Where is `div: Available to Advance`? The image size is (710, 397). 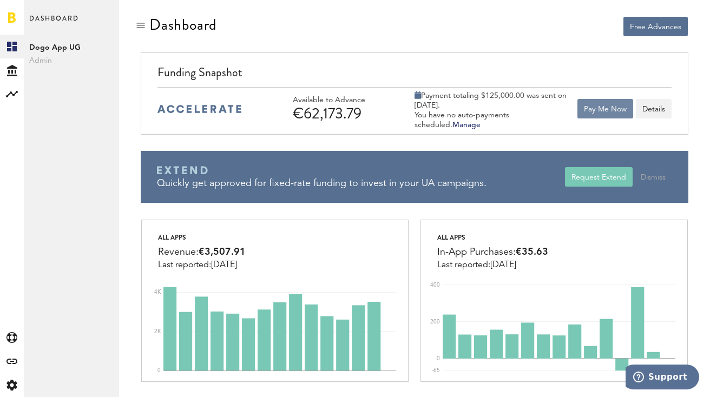 div: Available to Advance is located at coordinates (344, 100).